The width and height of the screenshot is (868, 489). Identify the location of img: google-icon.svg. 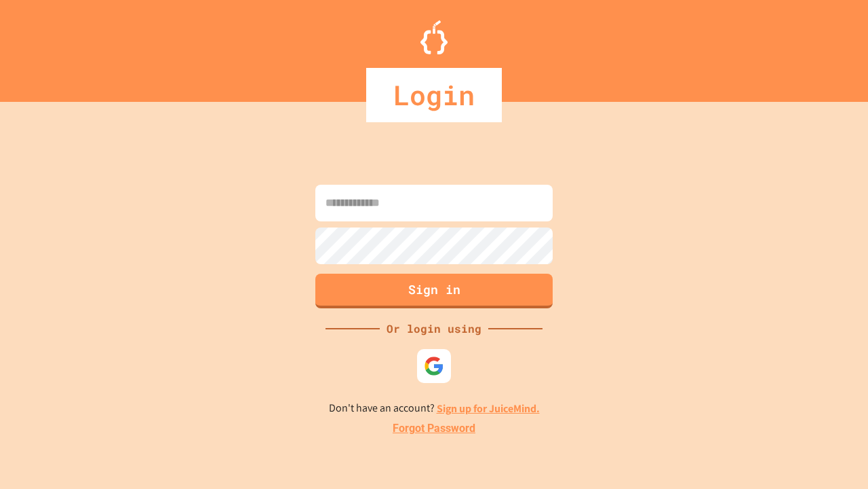
(434, 366).